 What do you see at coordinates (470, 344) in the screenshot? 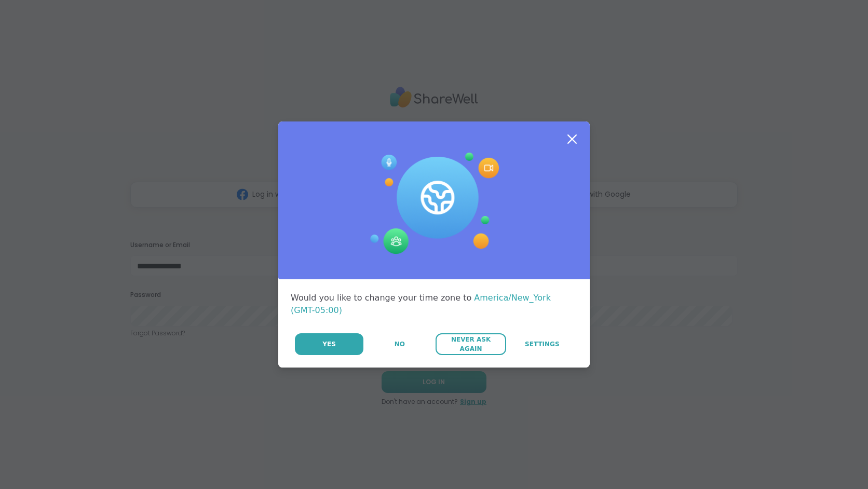
I see `span: Never Ask Again` at bounding box center [470, 344].